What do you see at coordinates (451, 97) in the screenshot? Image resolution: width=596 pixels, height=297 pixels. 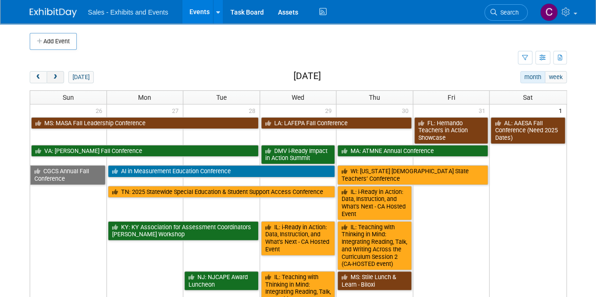 I see `span: Fri` at bounding box center [451, 97].